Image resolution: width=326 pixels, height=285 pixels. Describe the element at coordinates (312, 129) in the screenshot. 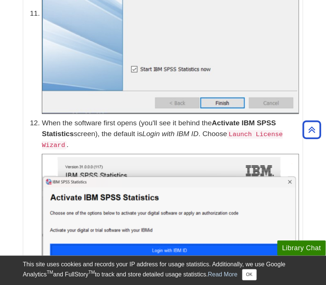

I see `a: Back to Top` at that location.